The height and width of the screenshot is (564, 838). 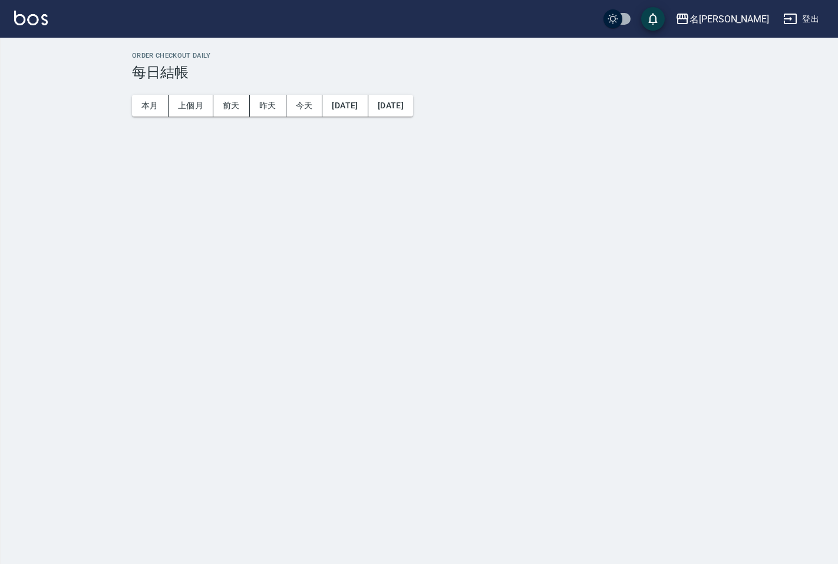 What do you see at coordinates (232, 105) in the screenshot?
I see `button: 前天` at bounding box center [232, 105].